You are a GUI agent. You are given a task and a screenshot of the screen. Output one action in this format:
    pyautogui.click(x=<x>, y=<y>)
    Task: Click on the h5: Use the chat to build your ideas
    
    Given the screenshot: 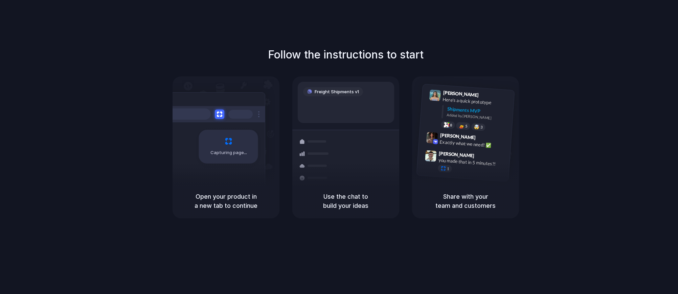 What is the action you would take?
    pyautogui.click(x=346, y=201)
    